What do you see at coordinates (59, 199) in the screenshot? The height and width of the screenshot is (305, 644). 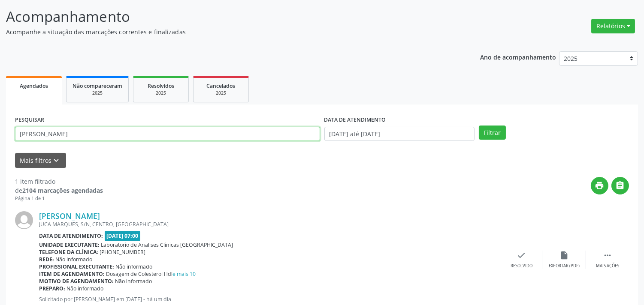 I see `div: Página 1 de 1` at bounding box center [59, 199].